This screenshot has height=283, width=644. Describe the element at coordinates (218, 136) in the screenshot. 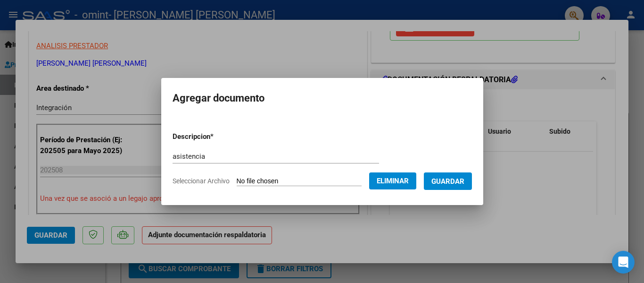

I see `p: Descripcion` at that location.